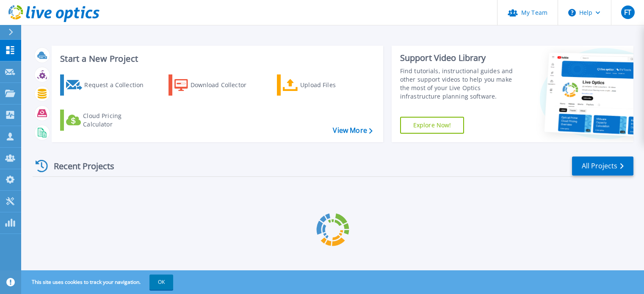 The width and height of the screenshot is (644, 294). What do you see at coordinates (461, 58) in the screenshot?
I see `div: Support Video Library` at bounding box center [461, 58].